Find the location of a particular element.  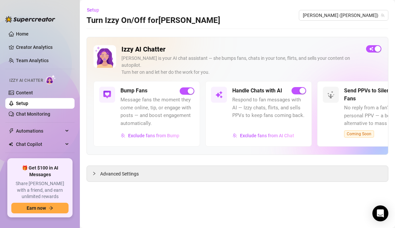

span: 🎁 Get $100 in AI Messages is located at coordinates (40, 171).